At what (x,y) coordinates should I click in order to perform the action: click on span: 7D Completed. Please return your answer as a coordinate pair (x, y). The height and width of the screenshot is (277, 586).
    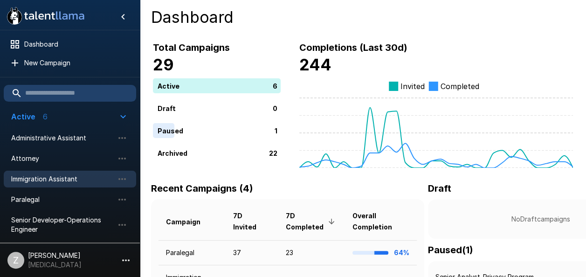
    Looking at the image, I should click on (312, 221).